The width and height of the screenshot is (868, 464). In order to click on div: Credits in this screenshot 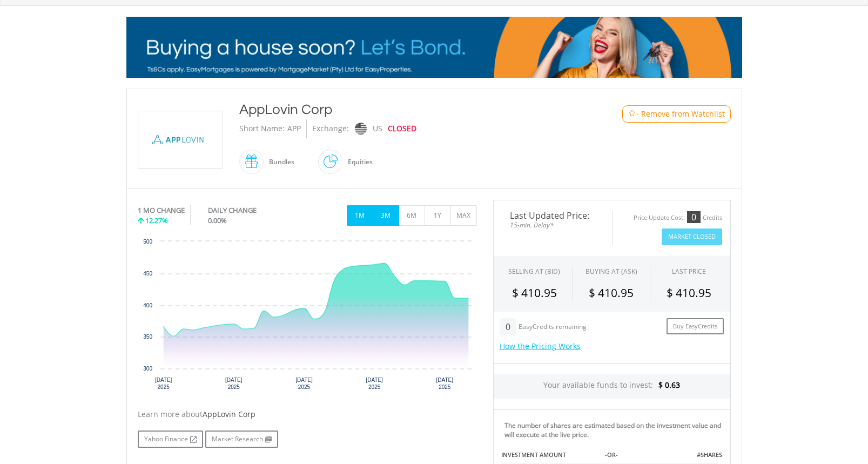, I will do `click(713, 218)`.